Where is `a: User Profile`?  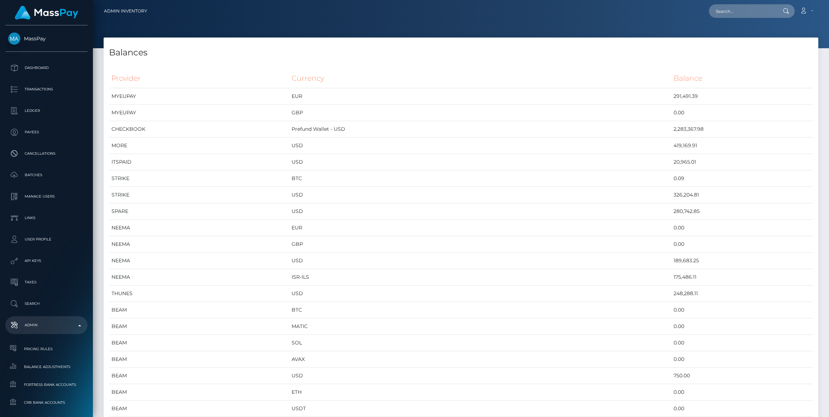 a: User Profile is located at coordinates (46, 239).